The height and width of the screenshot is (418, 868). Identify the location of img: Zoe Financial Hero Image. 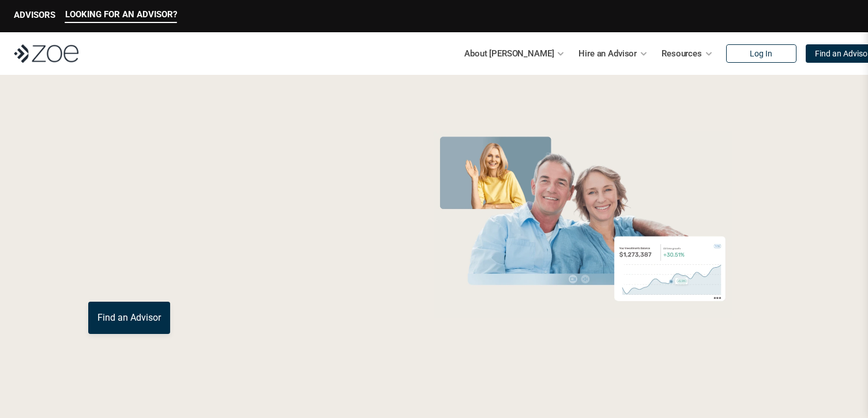
(583, 225).